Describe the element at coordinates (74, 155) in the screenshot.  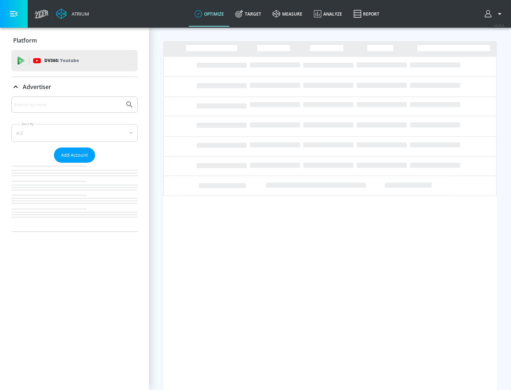
I see `span: Add Account` at that location.